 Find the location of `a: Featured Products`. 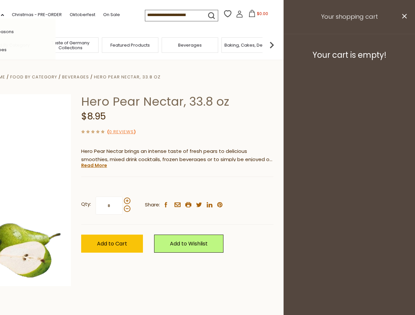

a: Featured Products is located at coordinates (130, 45).